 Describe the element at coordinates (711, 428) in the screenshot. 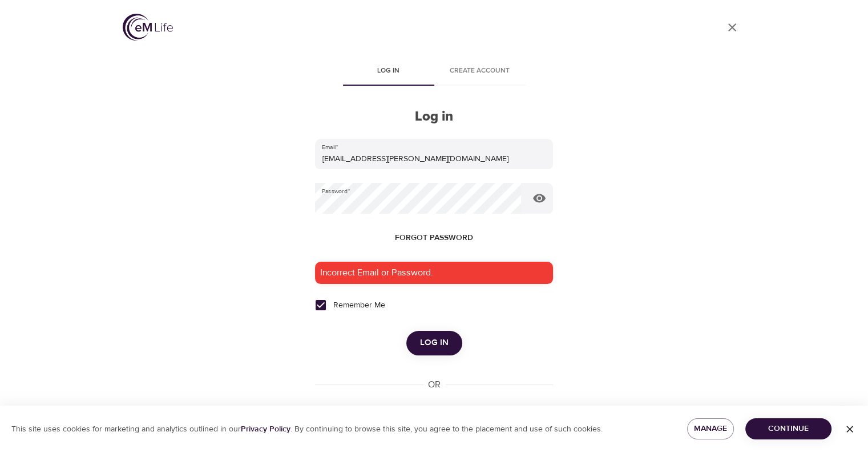

I see `button: Manage` at that location.